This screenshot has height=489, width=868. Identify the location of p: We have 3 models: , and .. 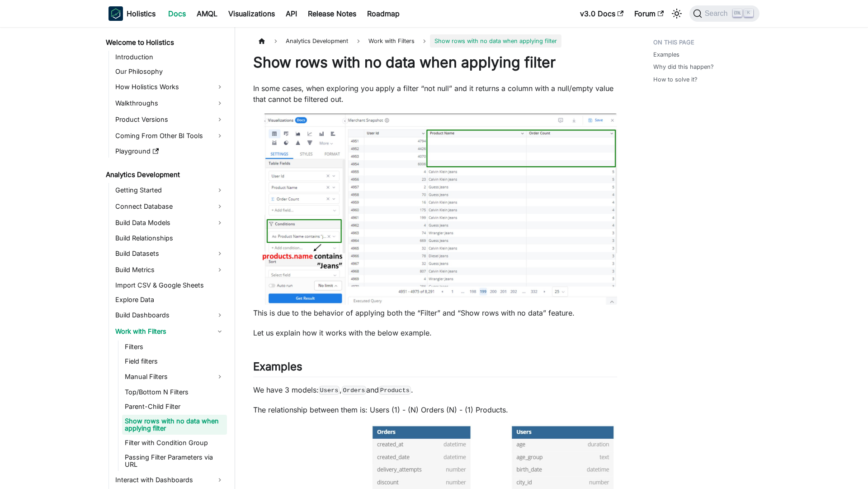
(435, 390).